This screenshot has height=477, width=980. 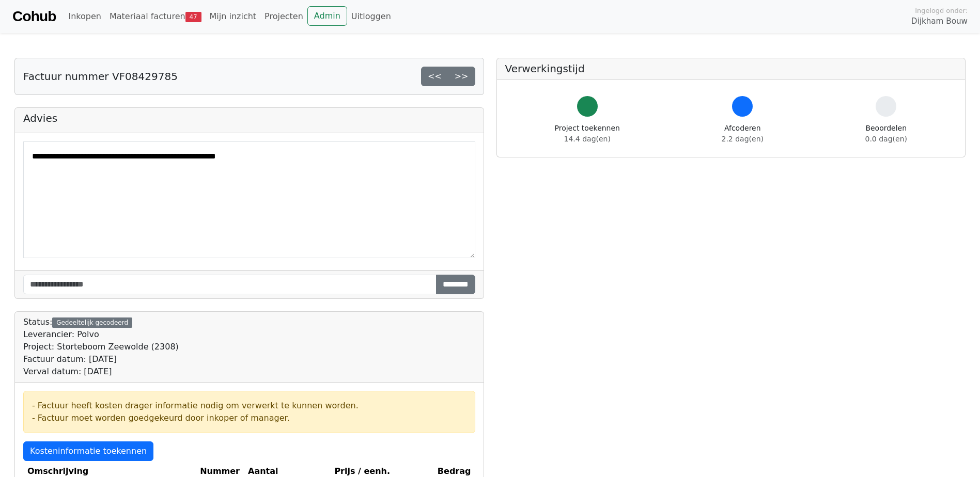 What do you see at coordinates (101, 346) in the screenshot?
I see `div: Status:` at bounding box center [101, 346].